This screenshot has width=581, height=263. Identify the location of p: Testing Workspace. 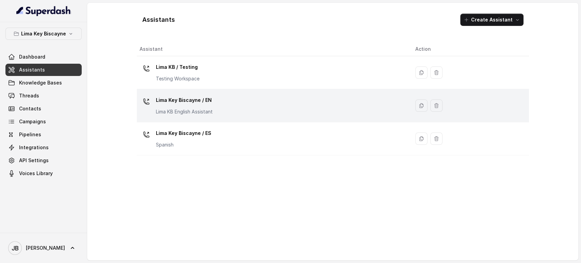
(178, 79).